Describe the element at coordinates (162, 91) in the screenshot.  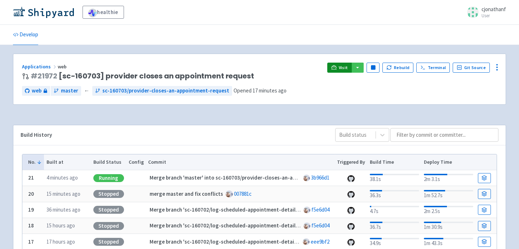
I see `a: sc-160703/provider-closes-an-appointment-request` at that location.